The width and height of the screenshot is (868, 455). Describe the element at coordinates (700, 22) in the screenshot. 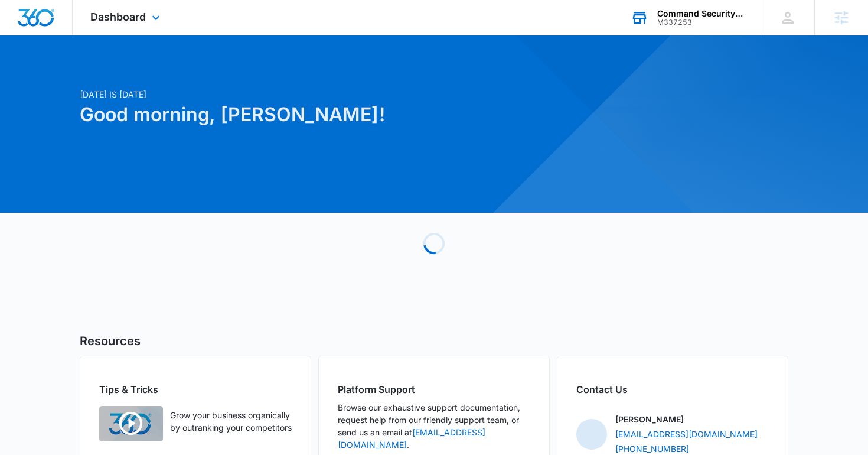

I see `div: account id` at that location.